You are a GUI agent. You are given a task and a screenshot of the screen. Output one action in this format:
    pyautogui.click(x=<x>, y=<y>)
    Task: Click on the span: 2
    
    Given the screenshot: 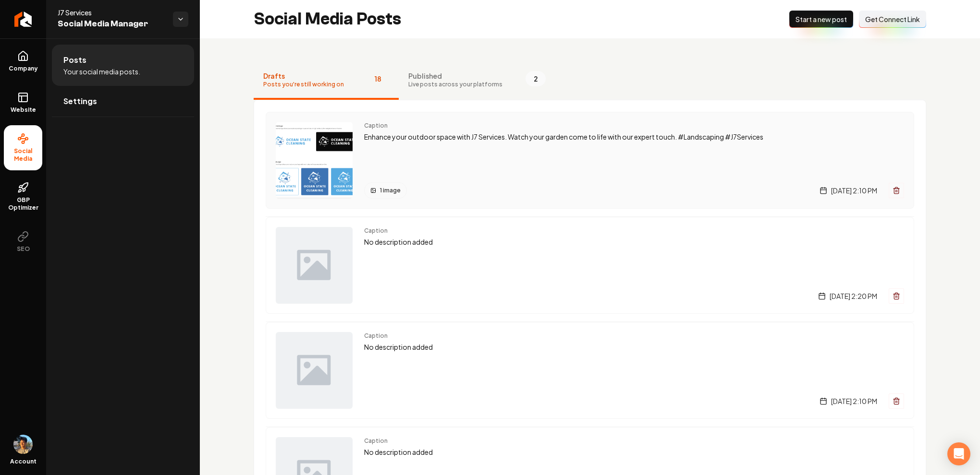 What is the action you would take?
    pyautogui.click(x=535, y=78)
    